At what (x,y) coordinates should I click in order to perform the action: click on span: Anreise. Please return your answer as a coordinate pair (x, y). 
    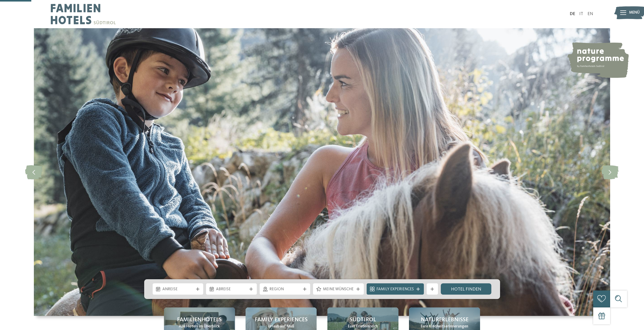
    Looking at the image, I should click on (178, 290).